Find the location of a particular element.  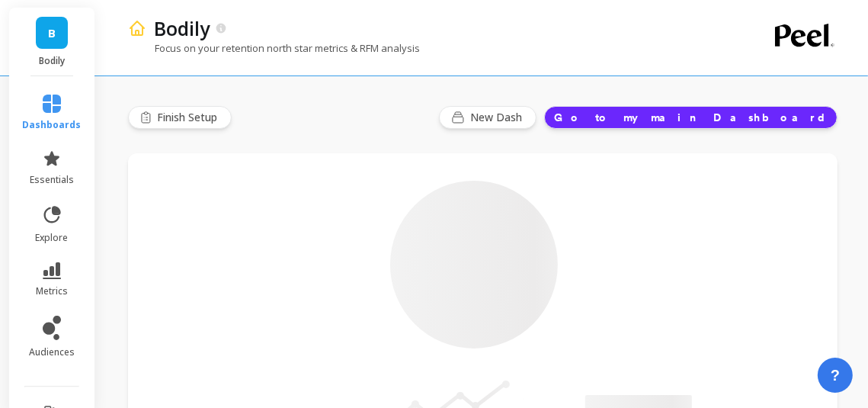

span: New Dash is located at coordinates (499, 117).